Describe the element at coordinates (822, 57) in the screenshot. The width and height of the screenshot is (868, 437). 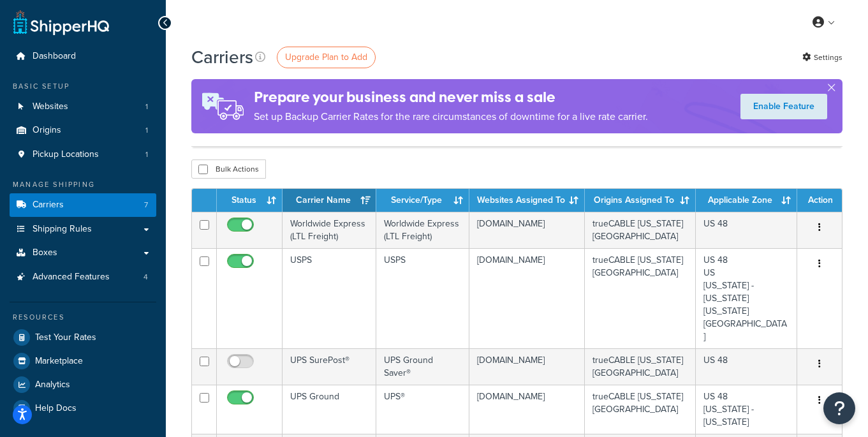
I see `a: Settings` at that location.